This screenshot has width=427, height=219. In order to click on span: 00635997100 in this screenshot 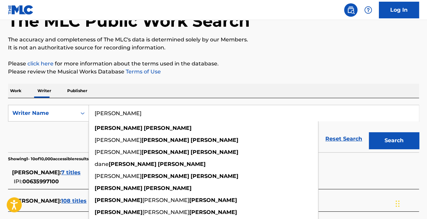, I will do `click(40, 182)`.